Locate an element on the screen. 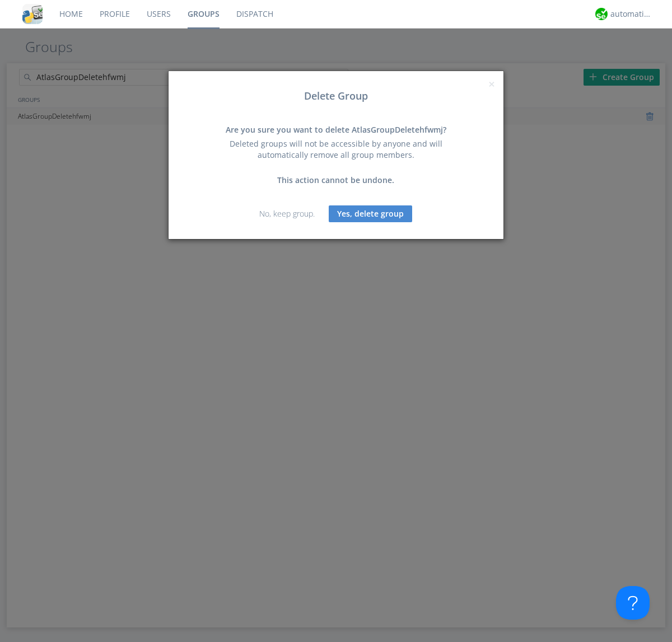 The width and height of the screenshot is (672, 642). img: cddb5a64eb264b2086981ab96f4c1ba7 is located at coordinates (32, 14).